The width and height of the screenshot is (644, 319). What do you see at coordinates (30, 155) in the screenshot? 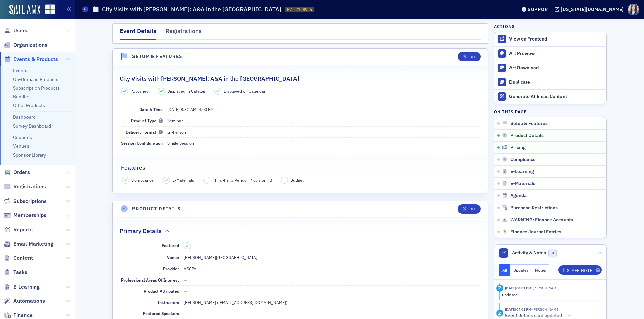
I see `a: Sponsor Library` at bounding box center [30, 155].